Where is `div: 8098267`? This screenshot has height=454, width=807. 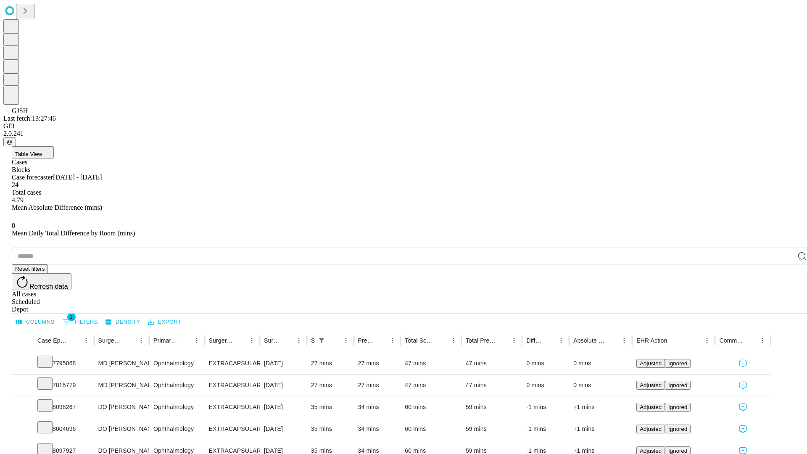 div: 8098267 is located at coordinates (63, 407).